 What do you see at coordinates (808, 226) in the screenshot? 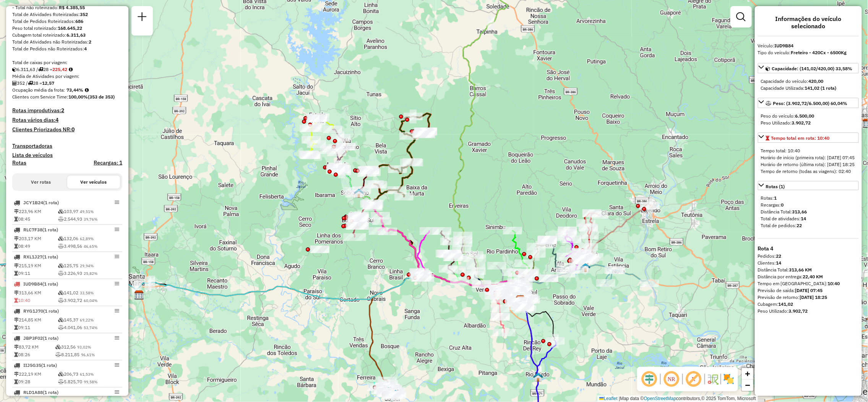
I see `div: Total de pedidos:` at bounding box center [808, 226].